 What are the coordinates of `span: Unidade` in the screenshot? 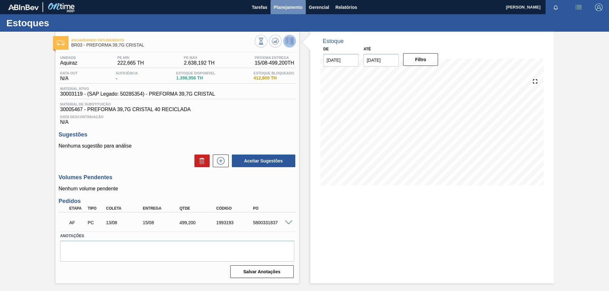 It's located at (69, 58).